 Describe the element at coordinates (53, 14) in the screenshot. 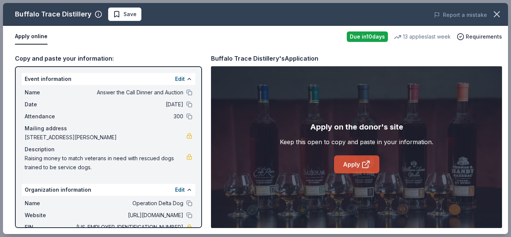

I see `div: Buffalo Trace Distillery` at that location.